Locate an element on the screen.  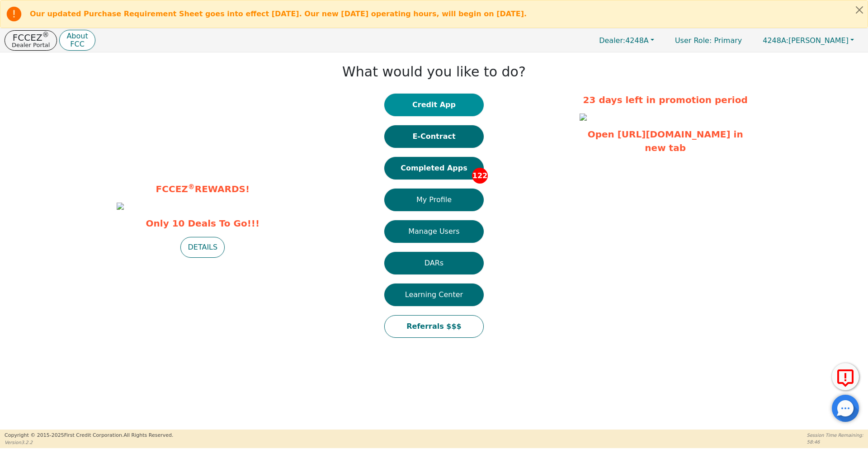
button: Close alert is located at coordinates (859, 9).